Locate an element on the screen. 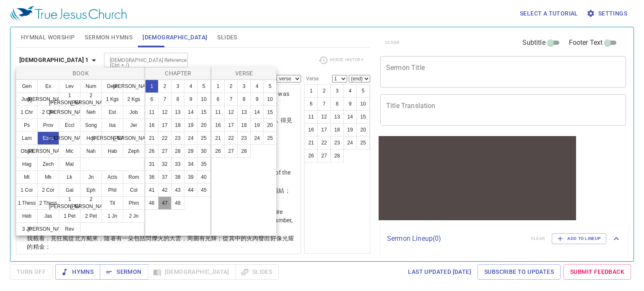 The width and height of the screenshot is (644, 291). button: Zech is located at coordinates (48, 164).